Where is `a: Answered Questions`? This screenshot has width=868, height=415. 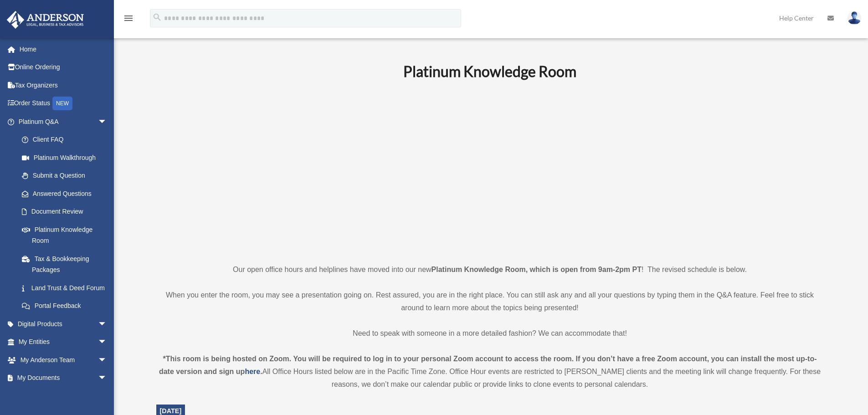
a: Answered Questions is located at coordinates (67, 193).